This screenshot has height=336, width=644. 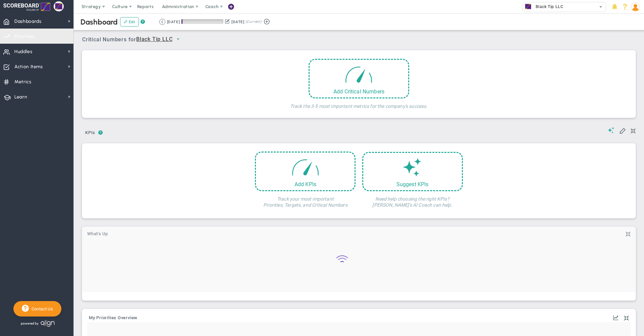 I want to click on h4: Track the 3-5 most important metrics for the company's success., so click(x=359, y=104).